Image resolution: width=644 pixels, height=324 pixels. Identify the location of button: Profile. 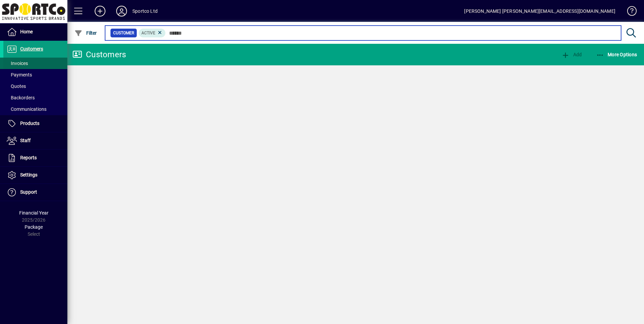
(122, 11).